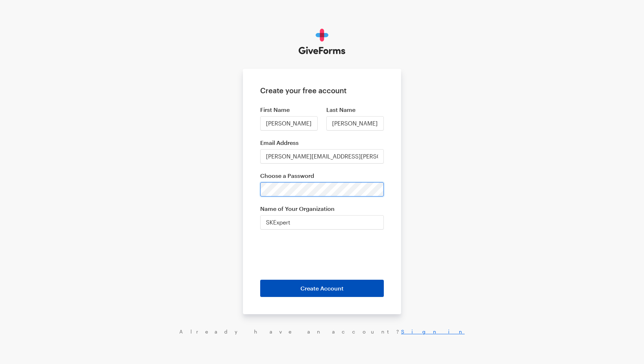  What do you see at coordinates (289, 110) in the screenshot?
I see `label: First Name` at bounding box center [289, 110].